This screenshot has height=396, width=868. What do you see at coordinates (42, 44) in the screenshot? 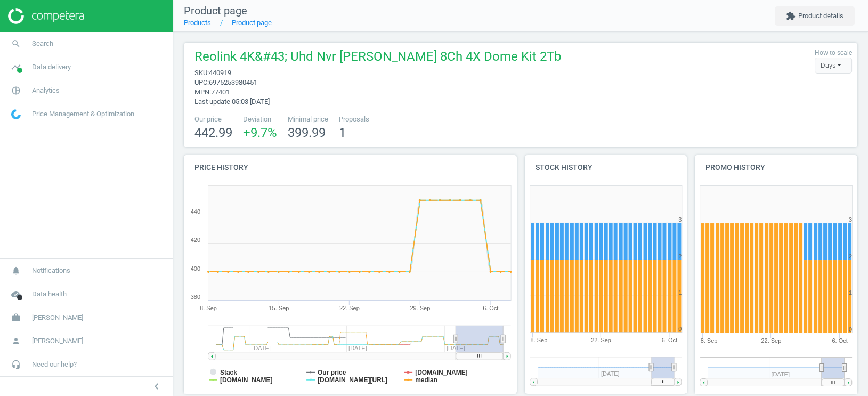
I see `span: Search` at bounding box center [42, 44].